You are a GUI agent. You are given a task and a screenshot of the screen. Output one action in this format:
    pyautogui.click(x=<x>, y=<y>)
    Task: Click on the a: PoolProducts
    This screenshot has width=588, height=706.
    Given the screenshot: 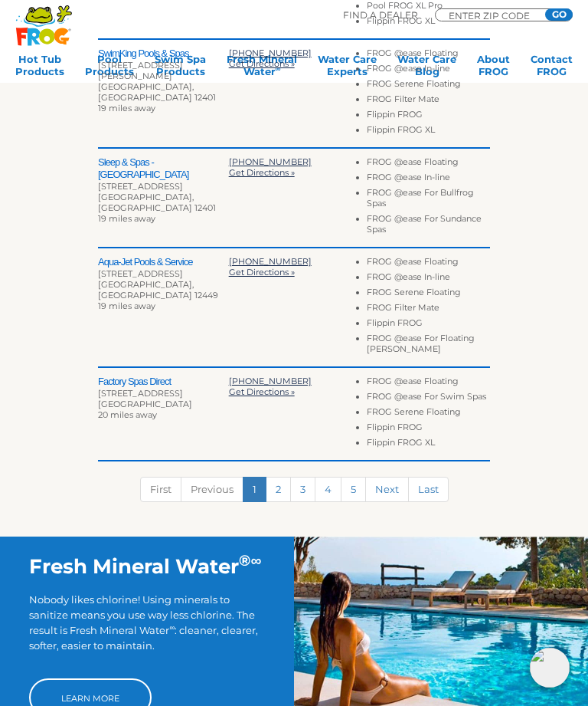 What is the action you would take?
    pyautogui.click(x=109, y=68)
    